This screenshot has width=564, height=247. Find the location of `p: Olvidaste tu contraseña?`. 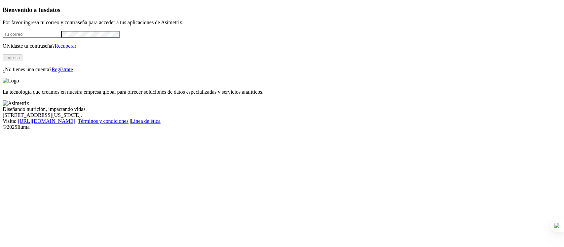

p: Olvidaste tu contraseña? is located at coordinates (282, 46).